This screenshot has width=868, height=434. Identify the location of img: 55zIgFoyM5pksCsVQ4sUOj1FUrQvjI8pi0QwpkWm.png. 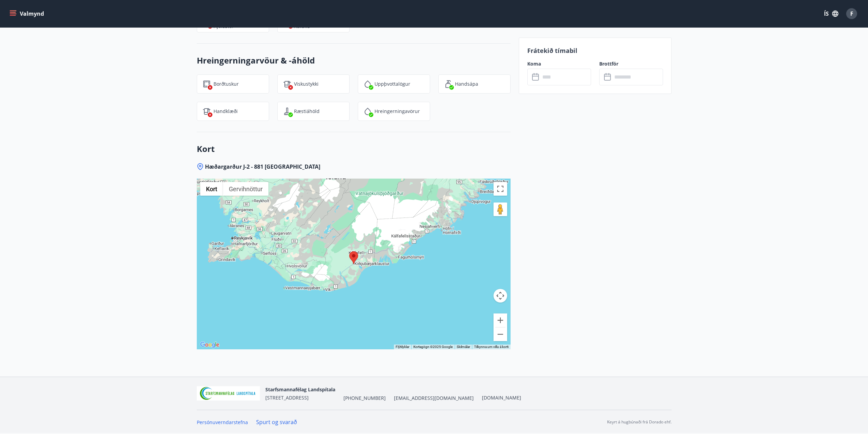
(228, 393).